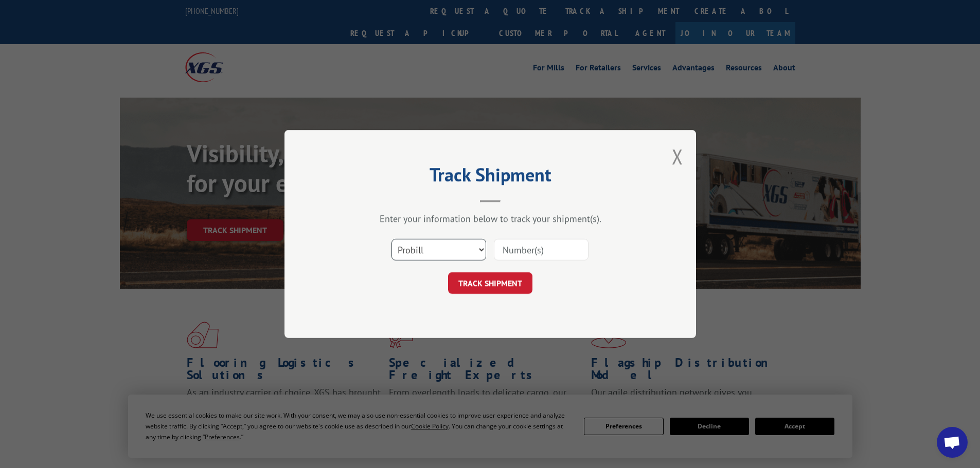 This screenshot has width=980, height=468. I want to click on input: Number(s), so click(541, 250).